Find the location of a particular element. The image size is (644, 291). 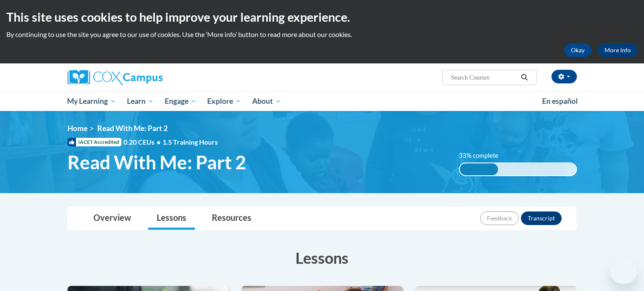

button: Transcript is located at coordinates (541, 218).